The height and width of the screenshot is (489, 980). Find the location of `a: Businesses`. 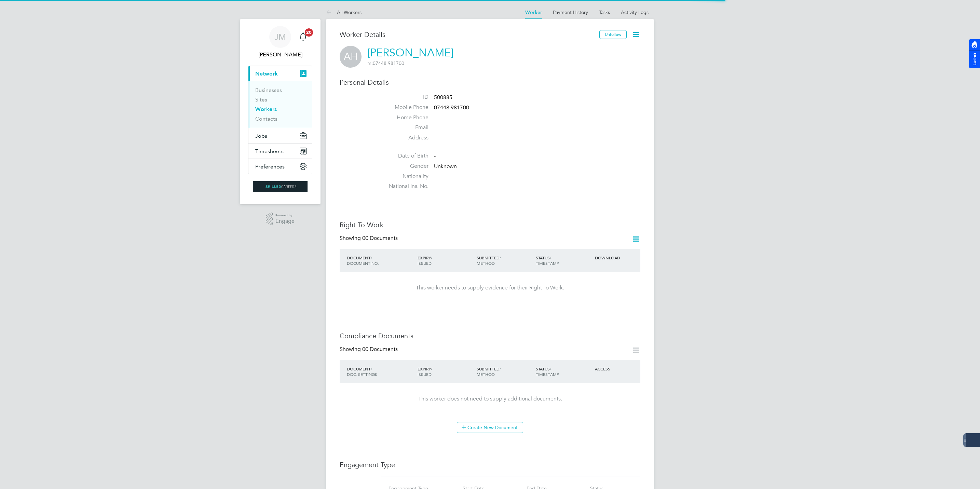

a: Businesses is located at coordinates (269, 90).